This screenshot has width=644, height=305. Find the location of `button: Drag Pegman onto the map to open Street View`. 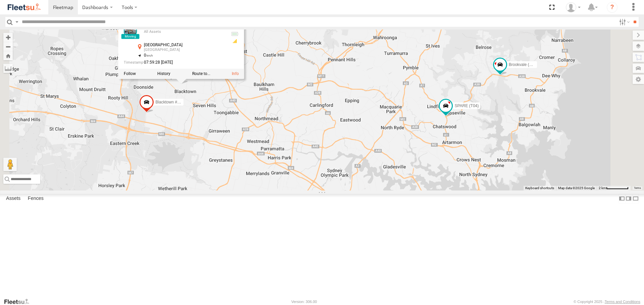

button: Drag Pegman onto the map to open Street View is located at coordinates (10, 165).